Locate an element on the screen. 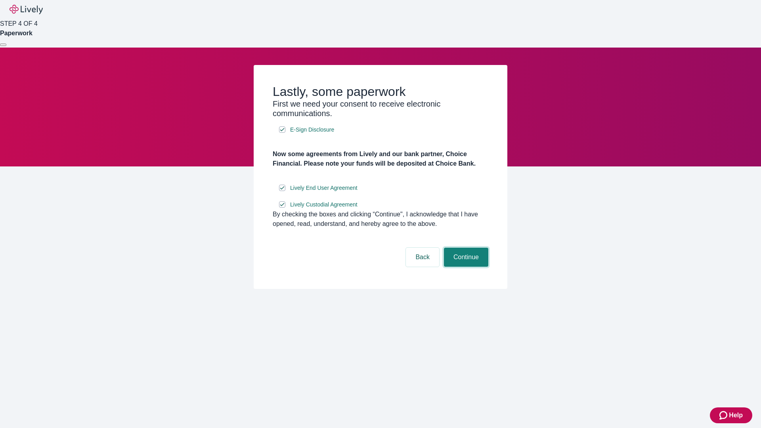 The height and width of the screenshot is (428, 761). span: Lively Custodial Agreement is located at coordinates (324, 205).